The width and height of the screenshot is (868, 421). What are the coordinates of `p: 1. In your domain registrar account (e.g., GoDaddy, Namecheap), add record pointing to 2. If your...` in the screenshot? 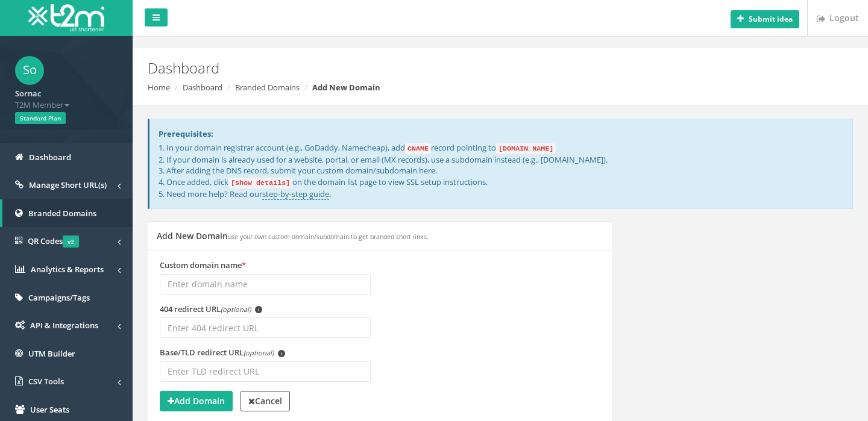 It's located at (501, 170).